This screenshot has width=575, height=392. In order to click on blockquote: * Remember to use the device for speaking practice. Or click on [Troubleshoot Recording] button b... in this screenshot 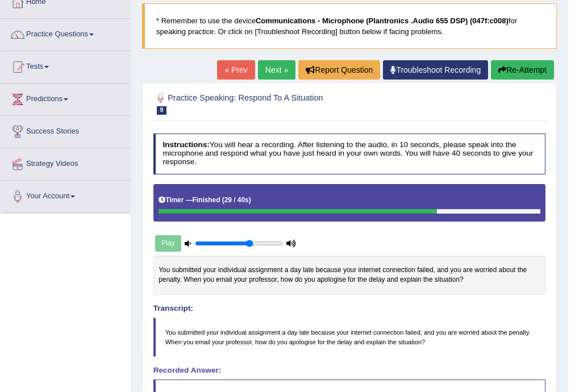, I will do `click(349, 26)`.